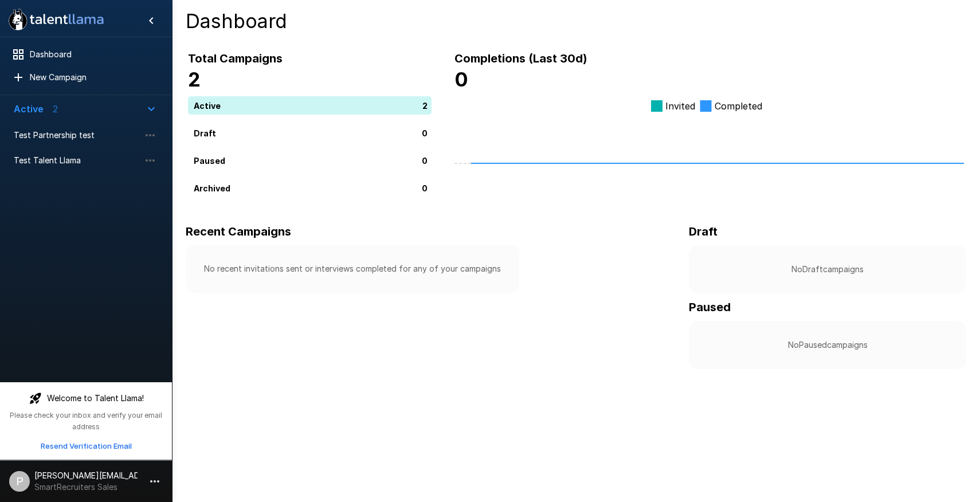 This screenshot has height=502, width=980. Describe the element at coordinates (521, 58) in the screenshot. I see `b: Completions (Last 30d)` at that location.